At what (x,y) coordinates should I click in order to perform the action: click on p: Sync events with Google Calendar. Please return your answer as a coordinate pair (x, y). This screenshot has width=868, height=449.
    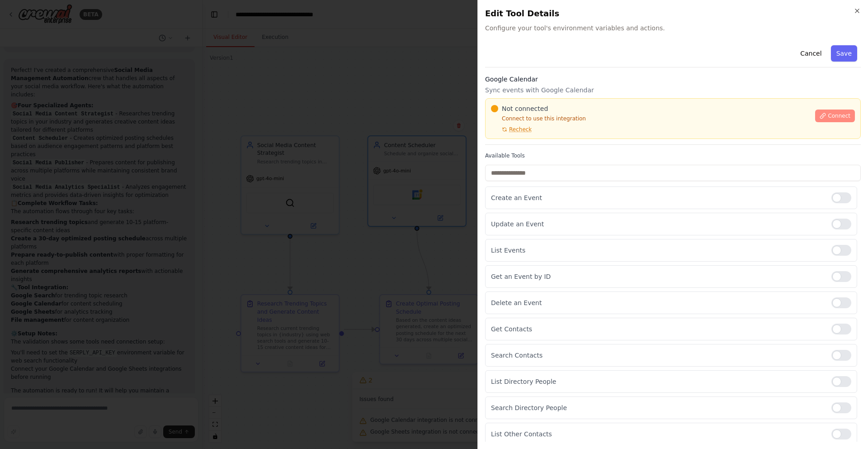
    Looking at the image, I should click on (672, 90).